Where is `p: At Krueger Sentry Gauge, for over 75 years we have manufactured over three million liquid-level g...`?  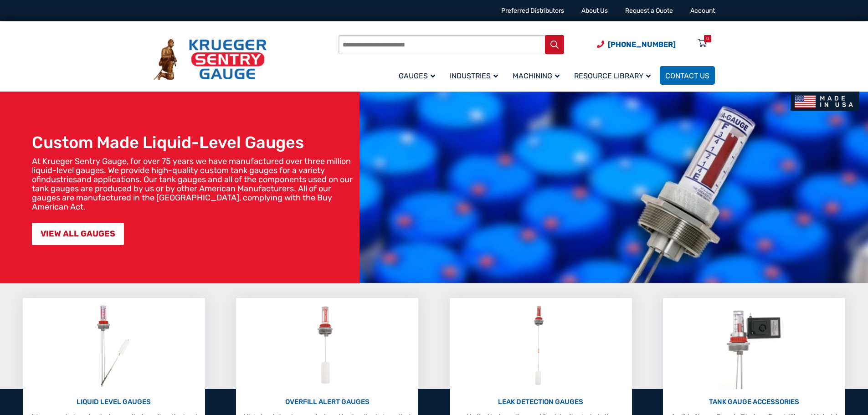
p: At Krueger Sentry Gauge, for over 75 years we have manufactured over three million liquid-level g... is located at coordinates (193, 184).